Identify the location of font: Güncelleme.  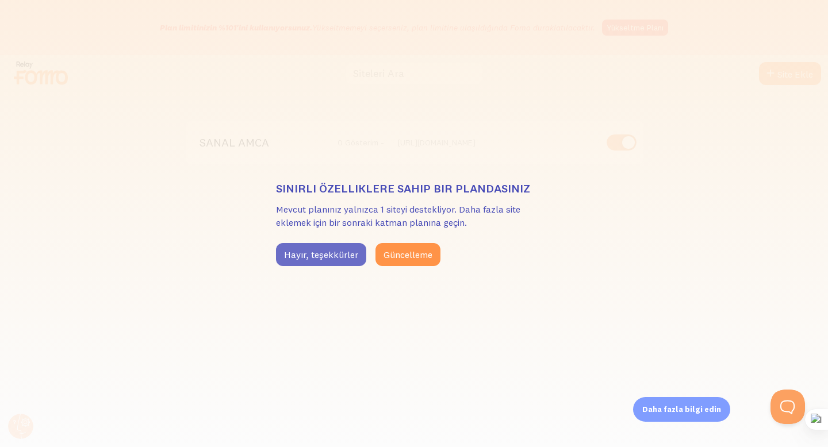
(408, 255).